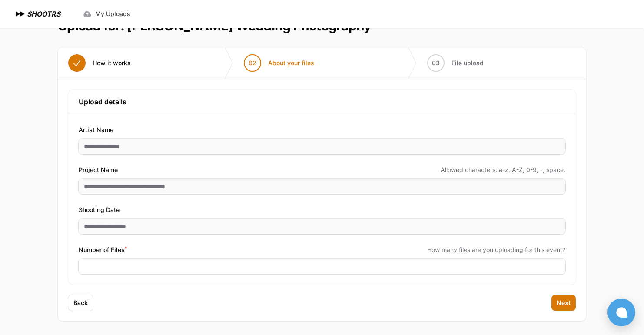  Describe the element at coordinates (322, 102) in the screenshot. I see `h3: Upload details` at that location.